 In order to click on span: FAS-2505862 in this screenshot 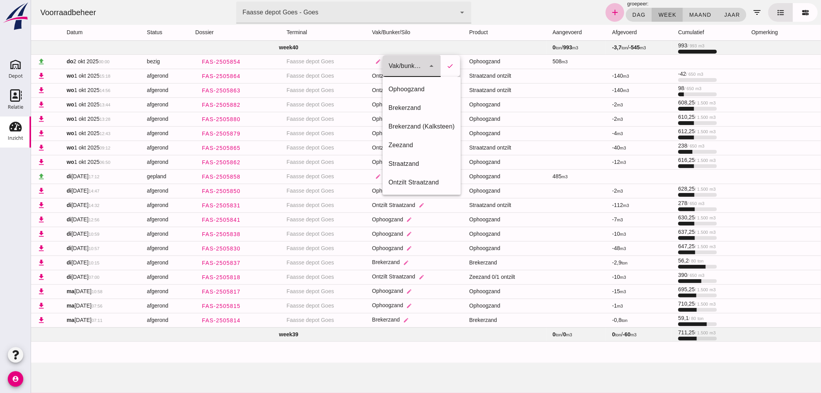, I will do `click(190, 162)`.